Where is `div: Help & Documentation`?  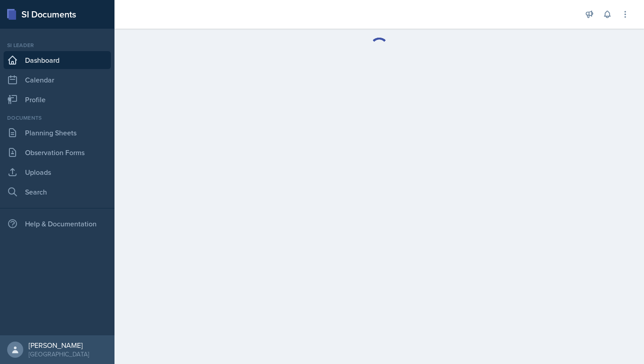
div: Help & Documentation is located at coordinates (58, 223).